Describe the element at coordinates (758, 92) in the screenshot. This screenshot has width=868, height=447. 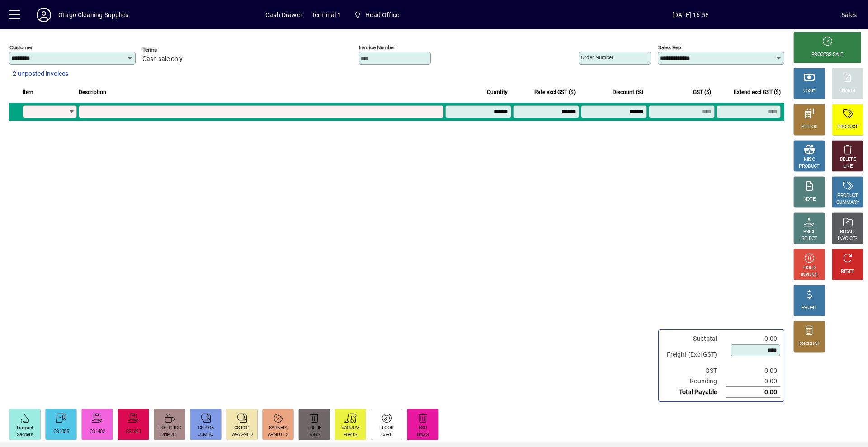
I see `span: Extend excl GST ($)` at that location.